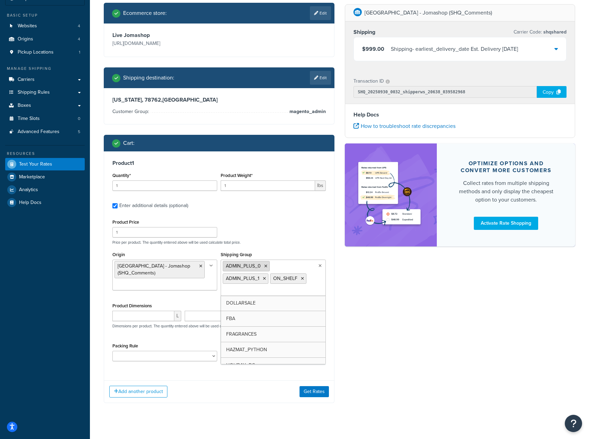 Image resolution: width=589 pixels, height=439 pixels. Describe the element at coordinates (45, 132) in the screenshot. I see `li: Advanced Features` at that location.